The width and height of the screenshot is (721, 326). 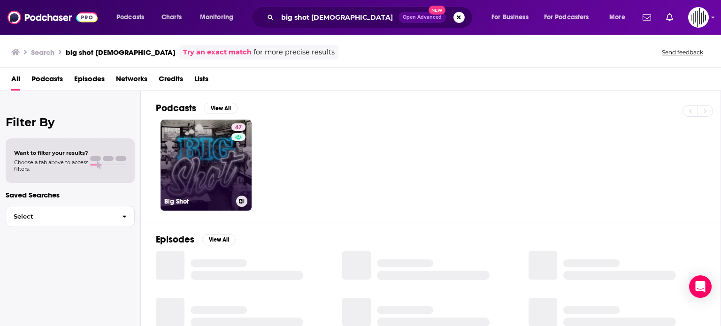 I want to click on span: Want to filter your results?, so click(x=51, y=153).